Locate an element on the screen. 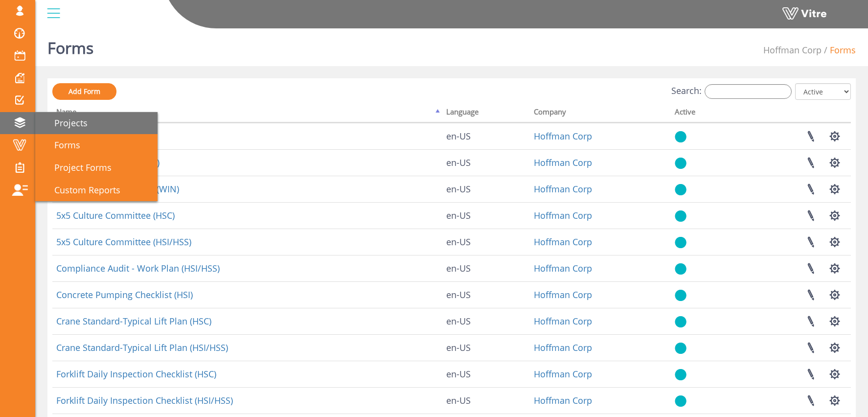 The height and width of the screenshot is (417, 868). a: Project Forms is located at coordinates (96, 168).